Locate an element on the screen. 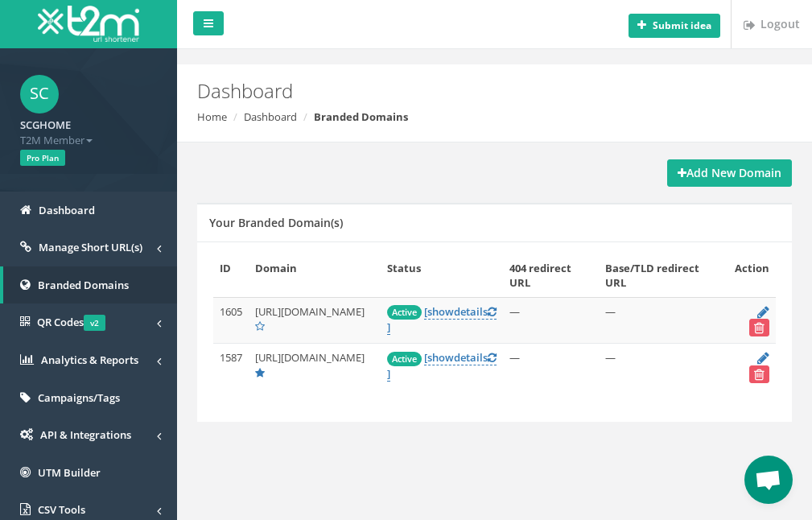 The image size is (812, 520). span: Dashboard is located at coordinates (67, 210).